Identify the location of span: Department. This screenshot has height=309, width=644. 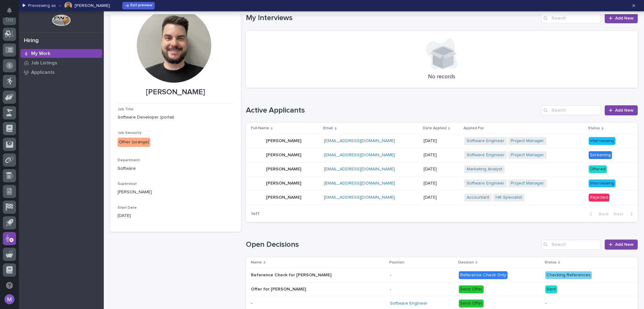
(128, 160).